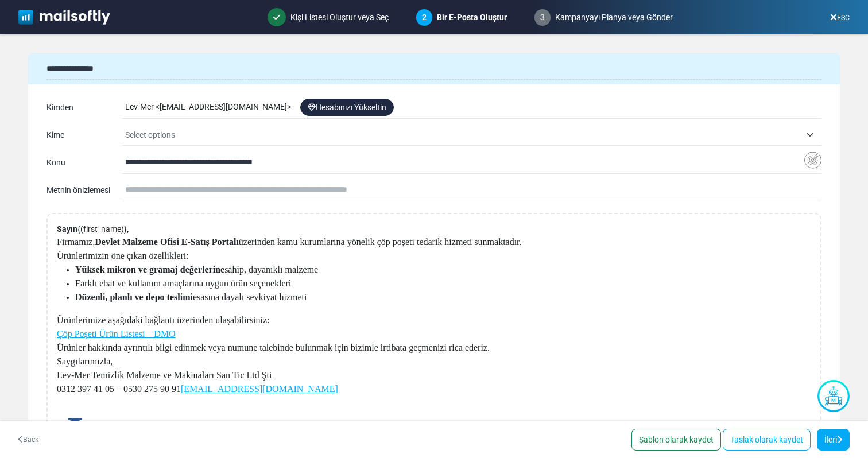  Describe the element at coordinates (76, 190) in the screenshot. I see `div: Metnin önizlemesi` at that location.